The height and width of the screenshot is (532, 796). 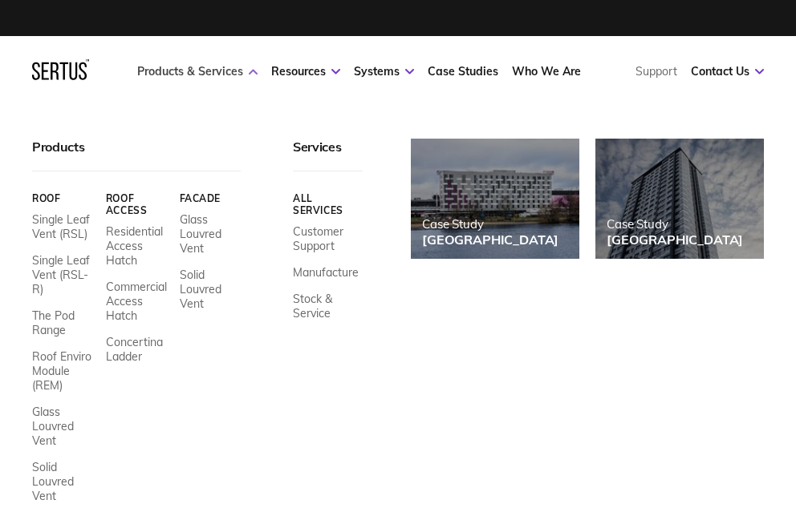 What do you see at coordinates (197, 71) in the screenshot?
I see `a: Products & Services` at bounding box center [197, 71].